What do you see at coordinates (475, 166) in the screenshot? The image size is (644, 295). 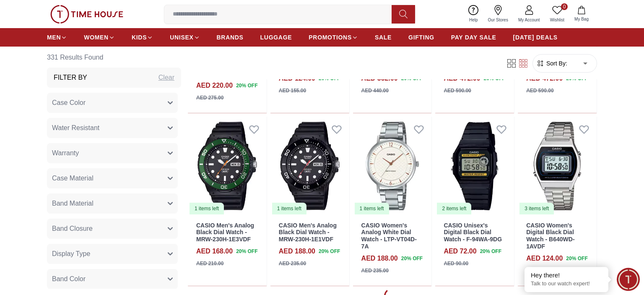 I see `a: CASIO Unisex's Digital Black Dial Watch - F-94WA-9DG2 items left` at bounding box center [475, 166].